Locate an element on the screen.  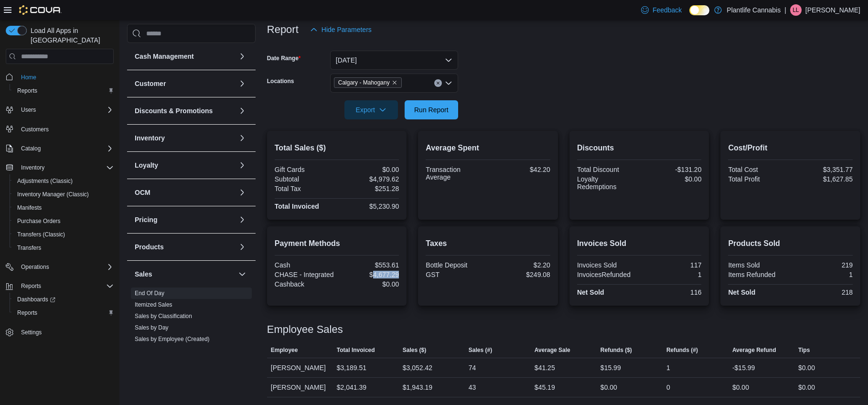
div: 116 is located at coordinates (671, 292).